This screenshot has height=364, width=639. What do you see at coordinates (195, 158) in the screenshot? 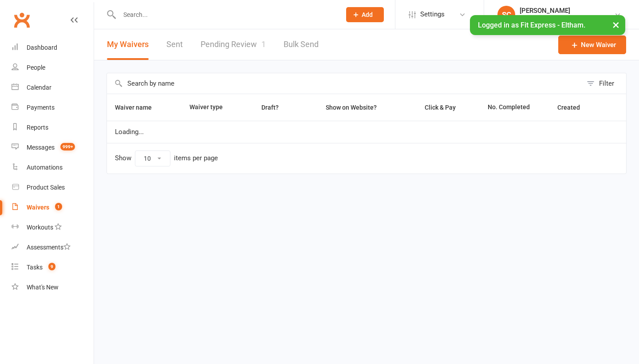
I see `div: items per page` at bounding box center [195, 158].